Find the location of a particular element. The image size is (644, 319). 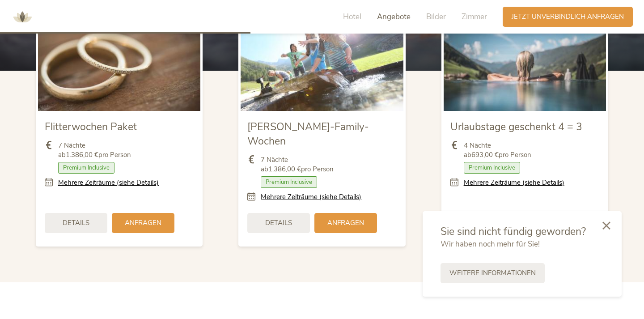

span: Urlaubstage geschenkt 4 = 3 is located at coordinates (516, 126).